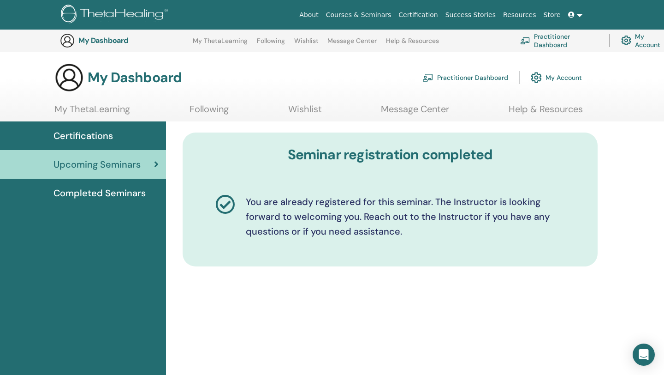  What do you see at coordinates (97, 164) in the screenshot?
I see `span: Upcoming Seminars` at bounding box center [97, 164].